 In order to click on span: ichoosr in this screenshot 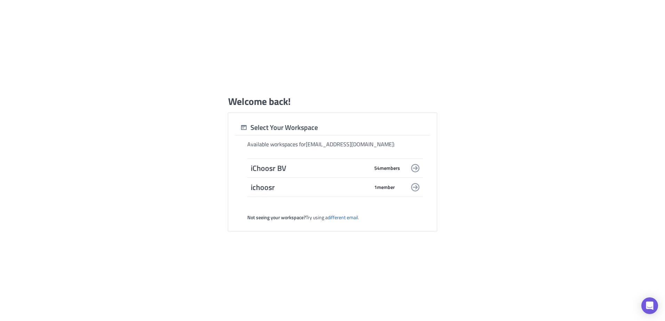, I will do `click(310, 187)`.